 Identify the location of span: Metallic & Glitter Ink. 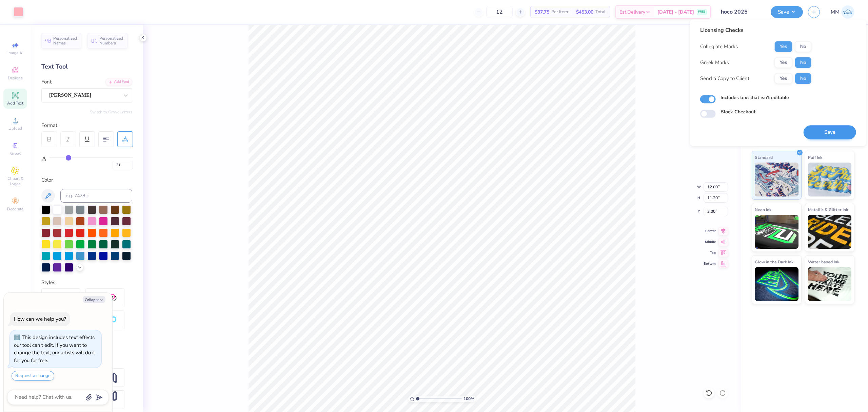
(828, 209).